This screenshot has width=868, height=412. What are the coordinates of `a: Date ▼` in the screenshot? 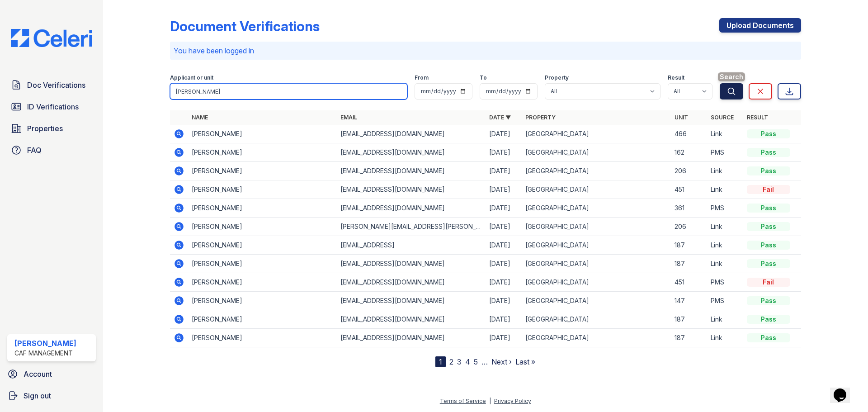 It's located at (500, 117).